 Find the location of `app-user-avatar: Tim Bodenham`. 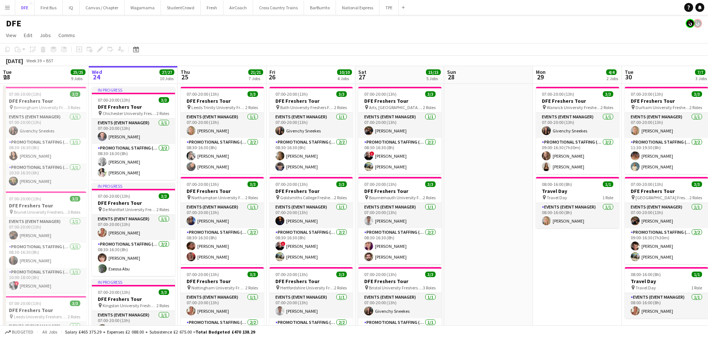

app-user-avatar: Tim Bodenham is located at coordinates (690, 23).